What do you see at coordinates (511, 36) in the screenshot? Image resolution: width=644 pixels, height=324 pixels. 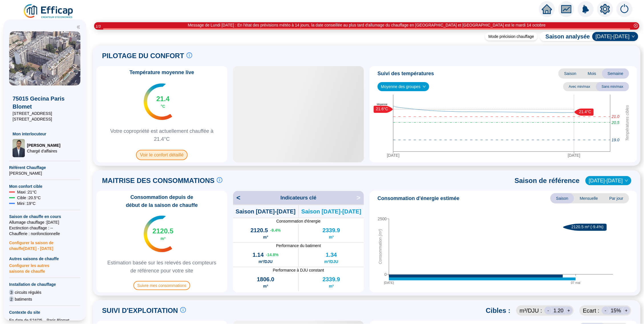 I see `div: Mode précision chauffage` at bounding box center [511, 36].